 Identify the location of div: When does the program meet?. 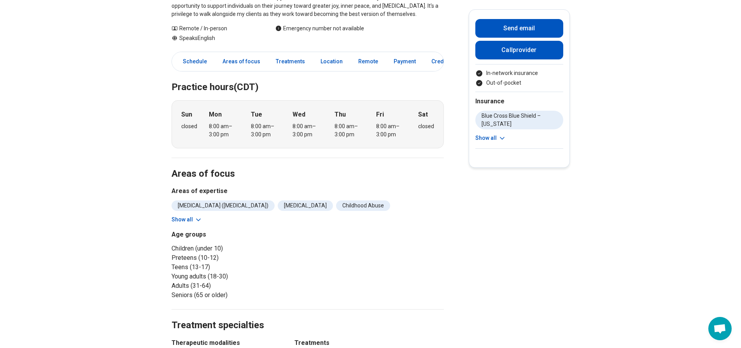
(308, 124).